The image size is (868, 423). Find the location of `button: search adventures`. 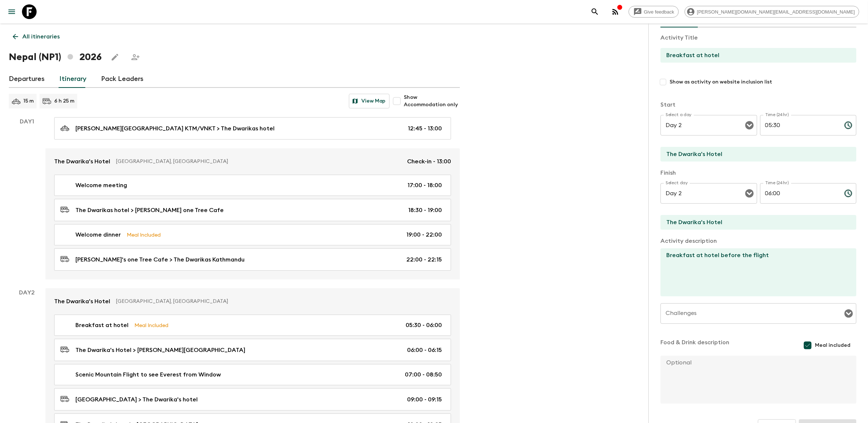

button: search adventures is located at coordinates (595, 12).